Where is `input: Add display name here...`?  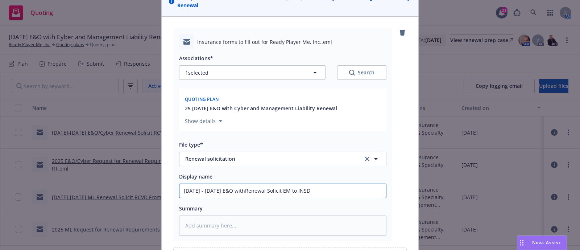
input: Add display name here... is located at coordinates (283, 191).